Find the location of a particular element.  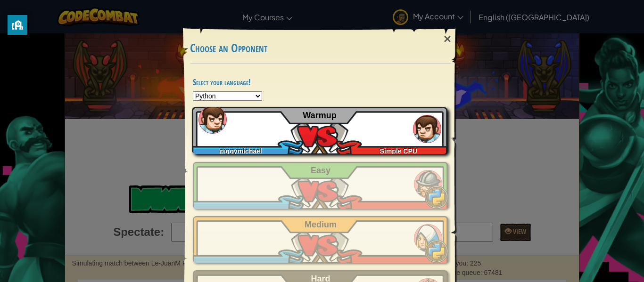

span: Easy is located at coordinates (321, 171).